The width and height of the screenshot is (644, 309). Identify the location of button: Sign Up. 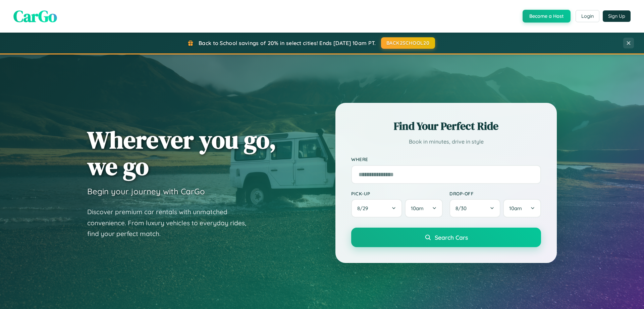
(616, 16).